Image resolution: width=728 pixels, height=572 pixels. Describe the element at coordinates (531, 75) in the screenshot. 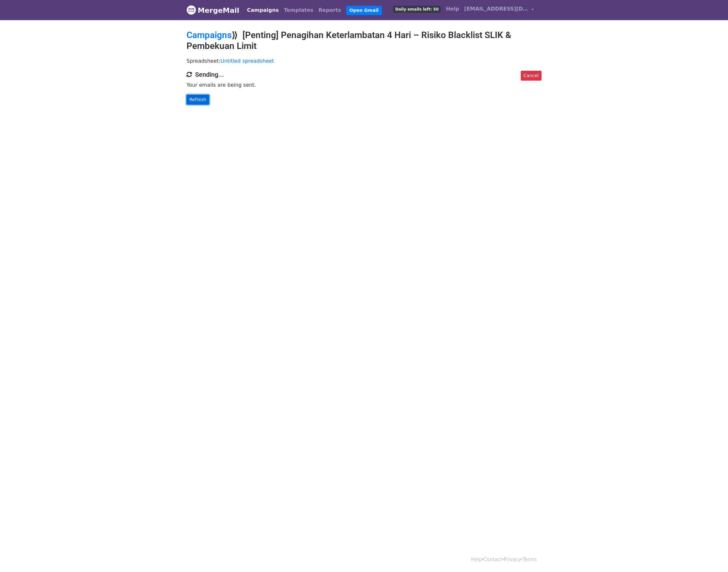

I see `a: Cancel` at that location.